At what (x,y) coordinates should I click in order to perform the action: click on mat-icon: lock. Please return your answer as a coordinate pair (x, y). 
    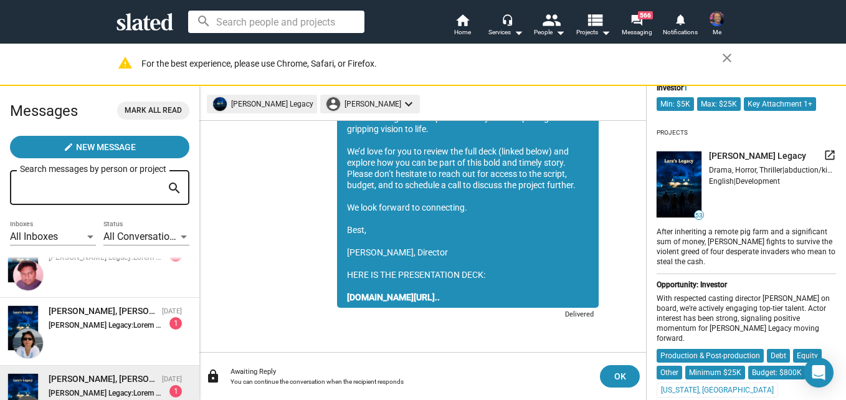
    Looking at the image, I should click on (213, 376).